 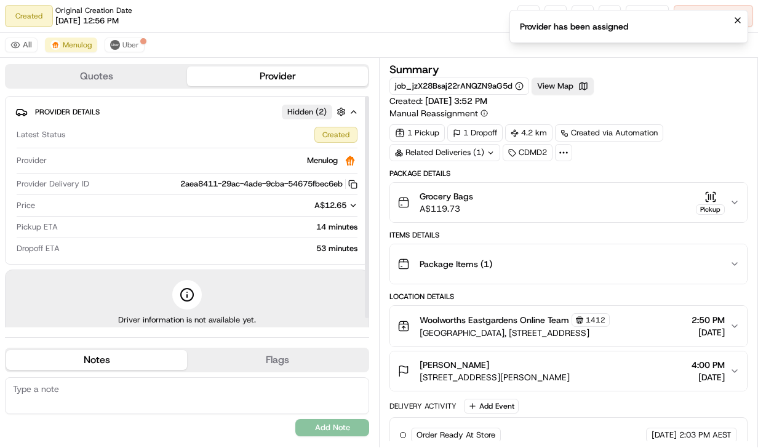 I want to click on button: Provider DetailsHidden (2), so click(x=187, y=111).